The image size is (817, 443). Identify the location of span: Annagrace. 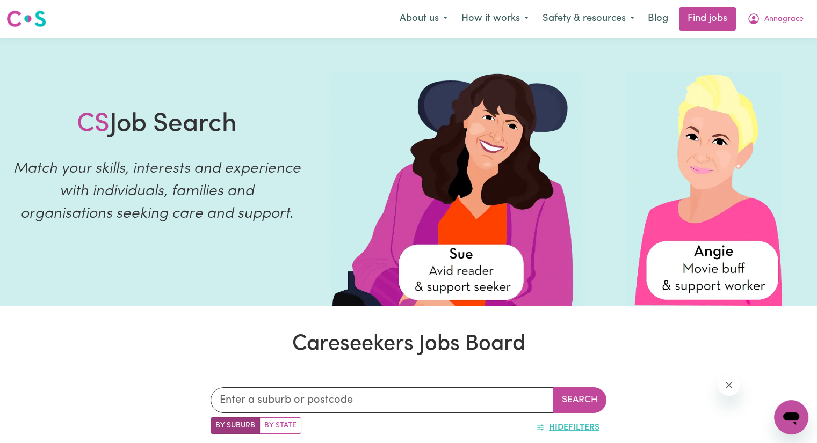
(783, 19).